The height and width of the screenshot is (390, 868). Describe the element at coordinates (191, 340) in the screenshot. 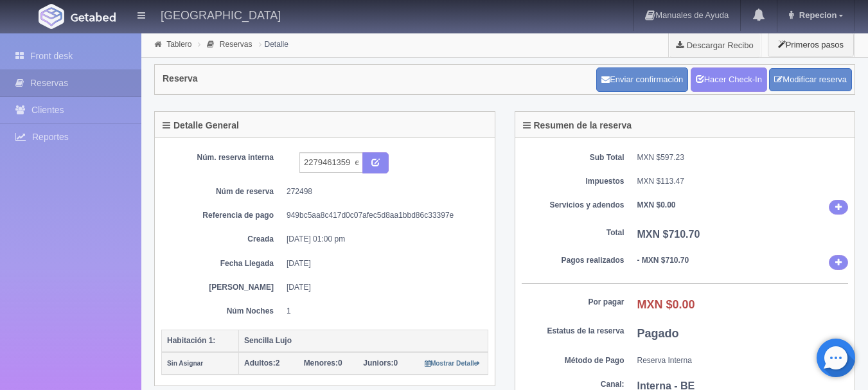

I see `b: Habitación 1:` at that location.